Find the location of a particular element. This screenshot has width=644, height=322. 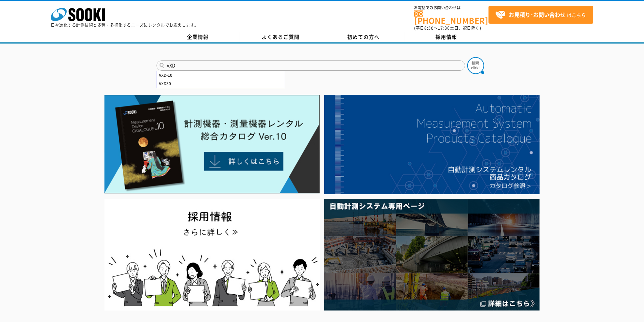

span: お電話でのお問い合わせは is located at coordinates (452, 8).